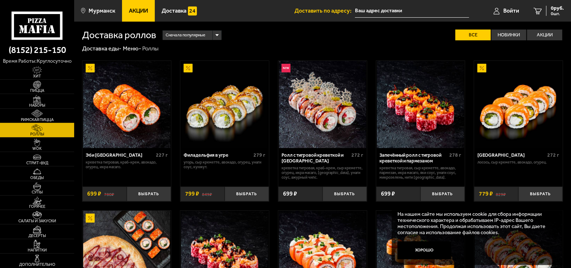 The height and width of the screenshot is (268, 571). I want to click on span: Мурманск, so click(102, 11).